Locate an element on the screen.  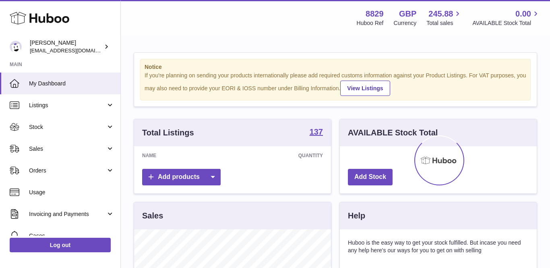
a: Add products is located at coordinates (181, 177).